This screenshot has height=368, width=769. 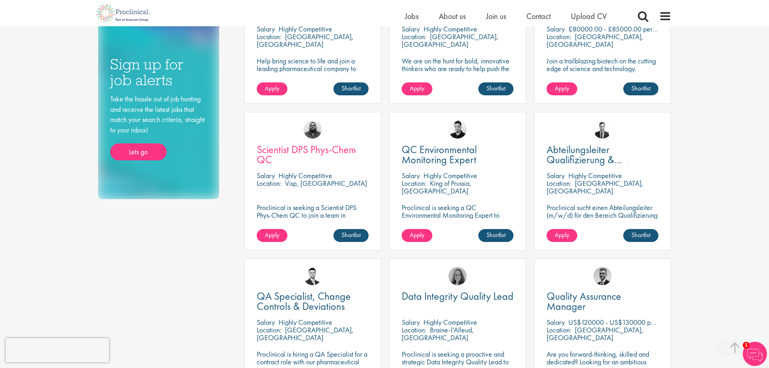 I want to click on p: We are on the hunt for bold, innovative thinkers who are ready to help push the boundaries of sci..., so click(x=458, y=72).